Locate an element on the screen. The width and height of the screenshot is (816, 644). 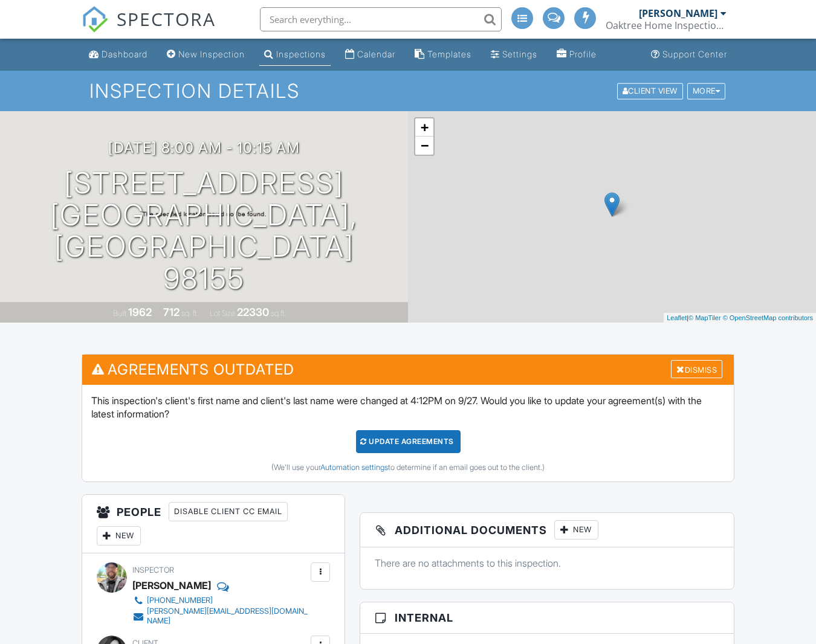
h3: Agreements Outdated is located at coordinates (408, 369).